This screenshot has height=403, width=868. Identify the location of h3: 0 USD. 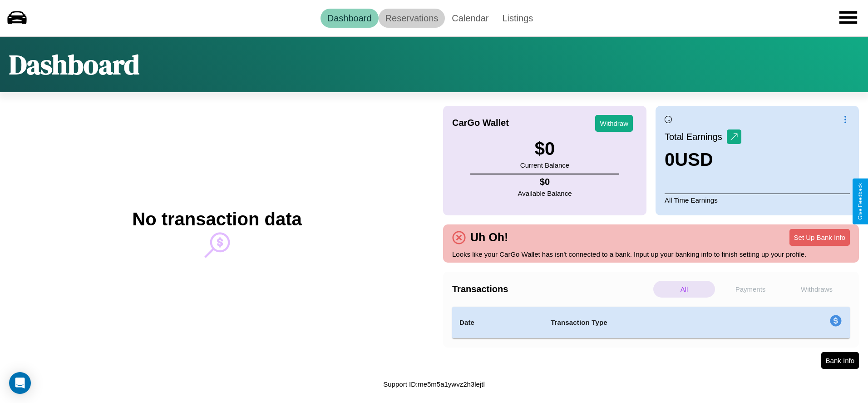
(703, 159).